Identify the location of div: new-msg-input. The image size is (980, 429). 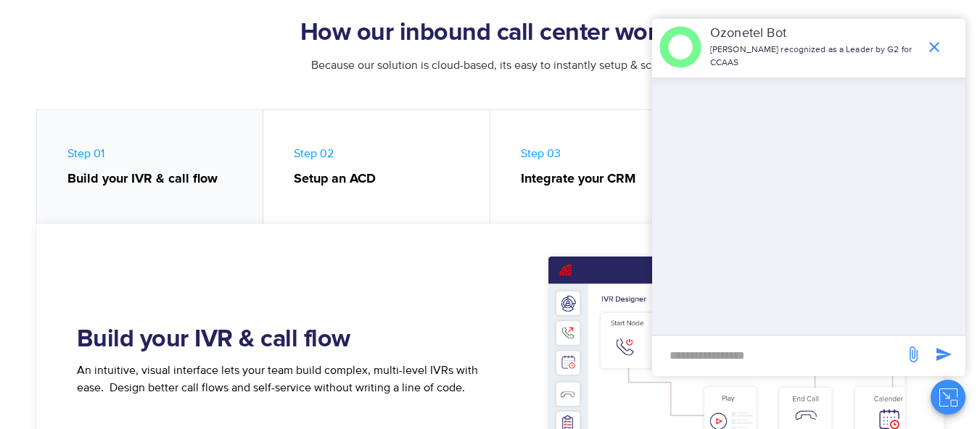
(778, 356).